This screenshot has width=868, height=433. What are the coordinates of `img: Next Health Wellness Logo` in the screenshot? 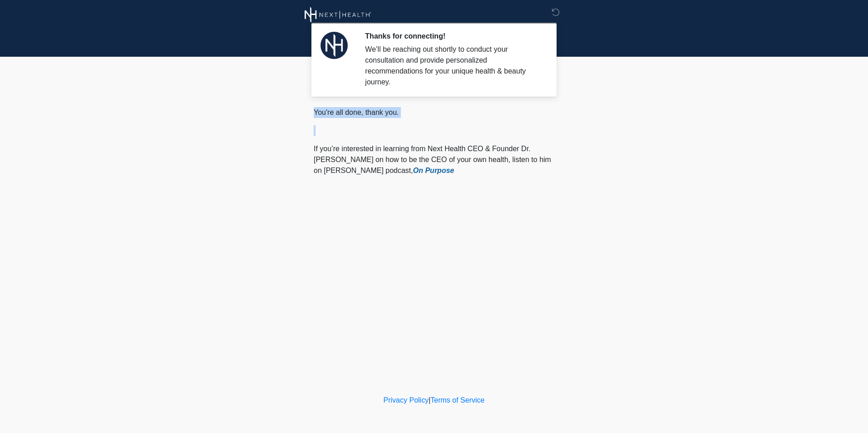 It's located at (338, 15).